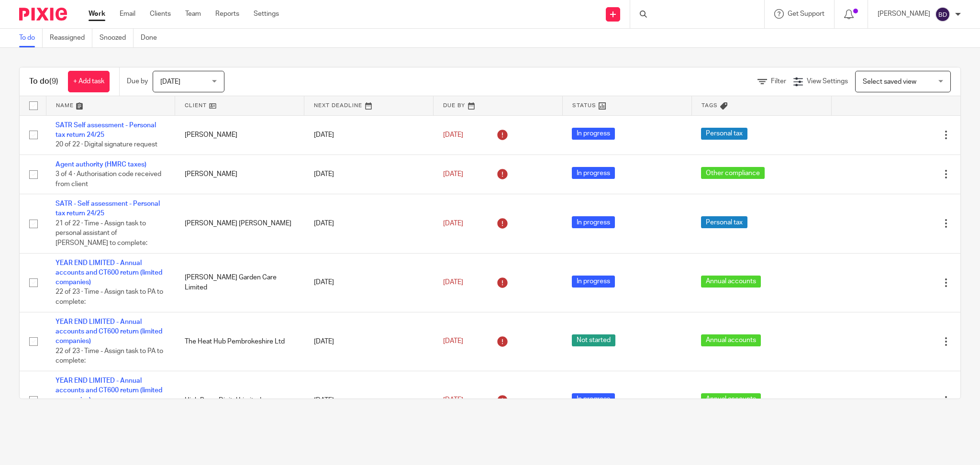  What do you see at coordinates (108, 208) in the screenshot?
I see `a: SATR - Self assessment - Personal tax return 24/25` at bounding box center [108, 208].